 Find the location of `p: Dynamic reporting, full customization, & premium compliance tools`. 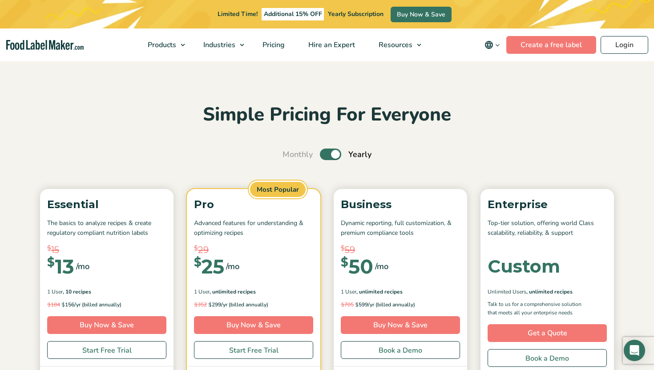

p: Dynamic reporting, full customization, & premium compliance tools is located at coordinates (400, 228).